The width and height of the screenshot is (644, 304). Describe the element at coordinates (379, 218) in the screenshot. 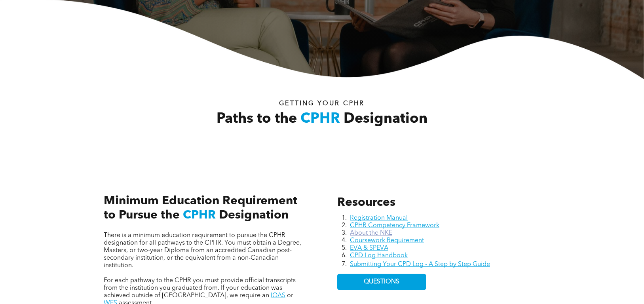

I see `a: Registration Manual` at that location.